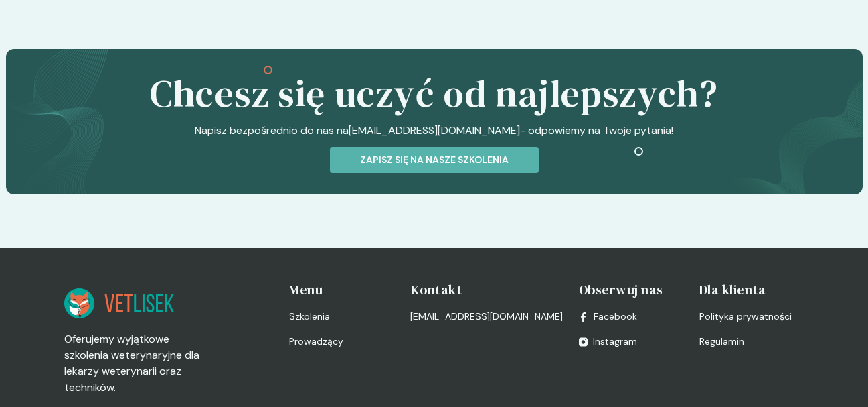  I want to click on span: Polityka prywatności, so click(746, 316).